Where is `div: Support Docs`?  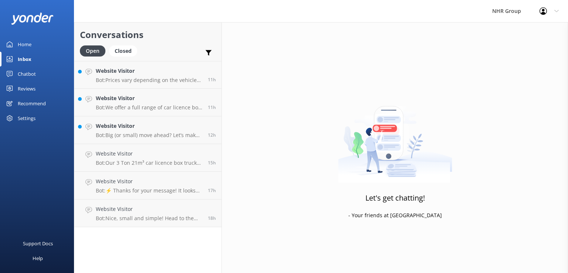
div: Support Docs is located at coordinates (38, 244).